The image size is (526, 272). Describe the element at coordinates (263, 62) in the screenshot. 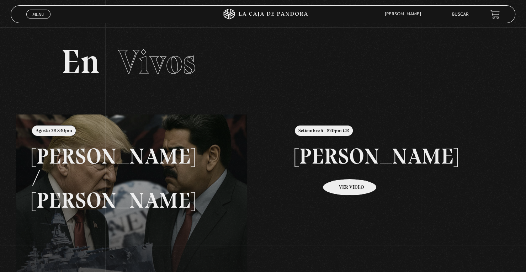

I see `h2: En` at that location.